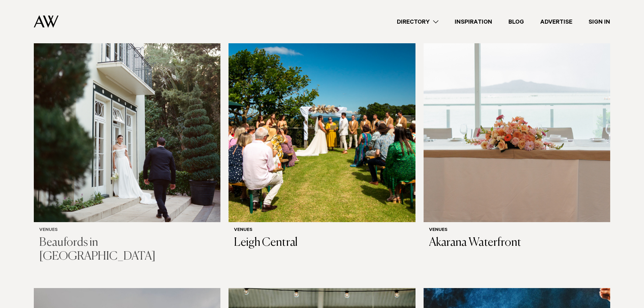  Describe the element at coordinates (556, 22) in the screenshot. I see `a: Advertise` at that location.